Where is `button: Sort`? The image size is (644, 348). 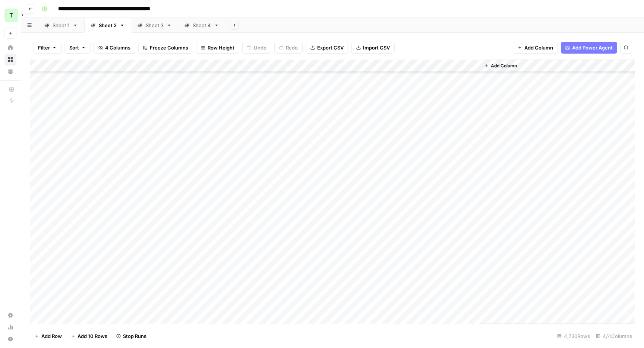
button: Sort is located at coordinates (78, 48).